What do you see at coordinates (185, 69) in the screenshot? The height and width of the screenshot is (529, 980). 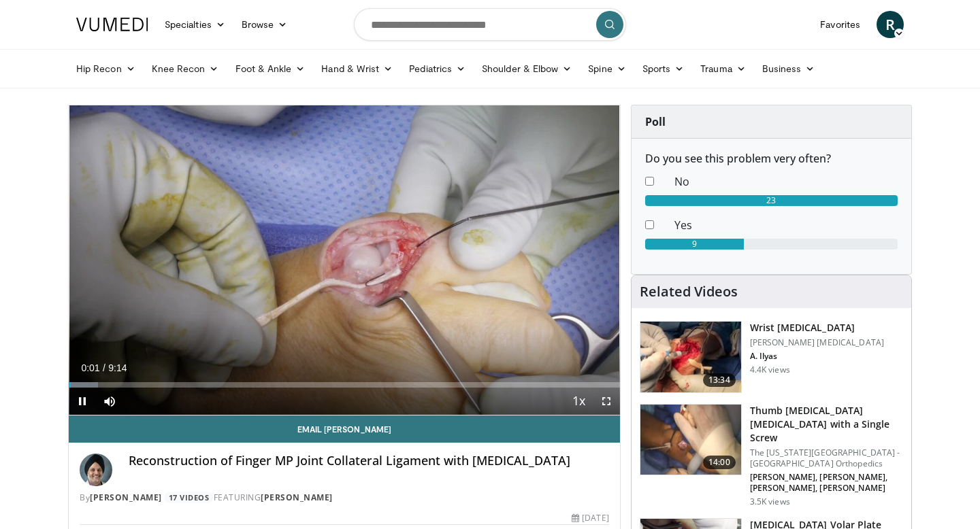 I see `a: Knee Recon` at bounding box center [185, 69].